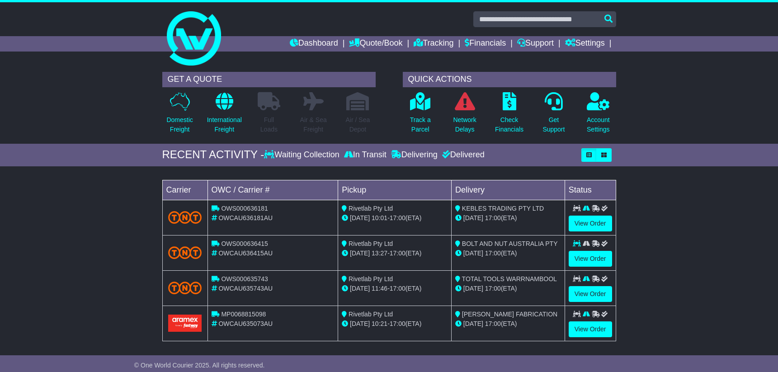  I want to click on div: QUICK ACTIONS, so click(509, 80).